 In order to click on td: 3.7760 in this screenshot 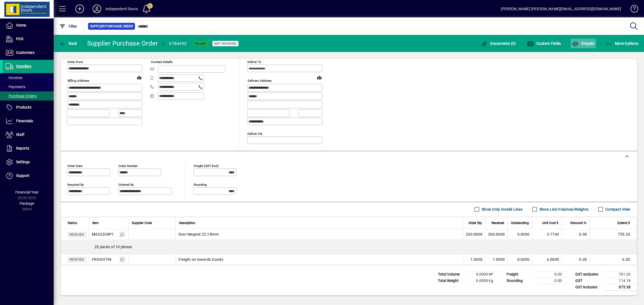, I will do `click(547, 234)`.